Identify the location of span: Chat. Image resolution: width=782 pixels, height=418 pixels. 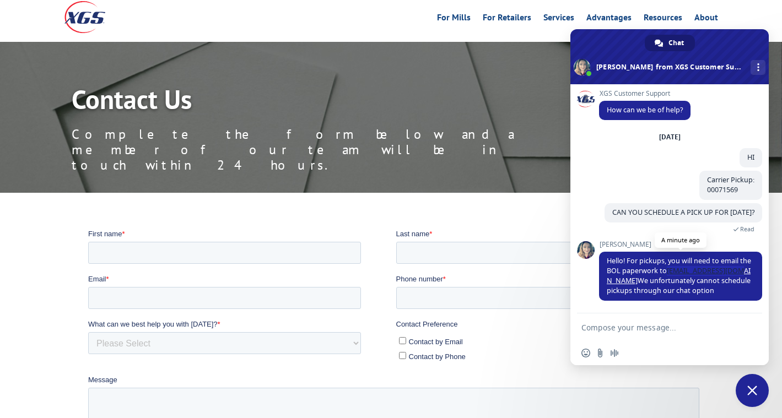
(676, 43).